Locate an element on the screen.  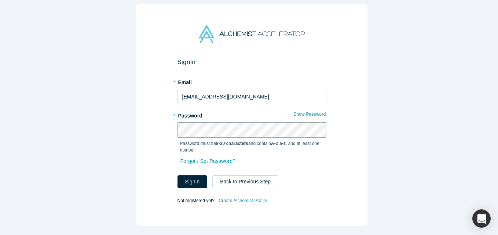
label: Email is located at coordinates (252, 81).